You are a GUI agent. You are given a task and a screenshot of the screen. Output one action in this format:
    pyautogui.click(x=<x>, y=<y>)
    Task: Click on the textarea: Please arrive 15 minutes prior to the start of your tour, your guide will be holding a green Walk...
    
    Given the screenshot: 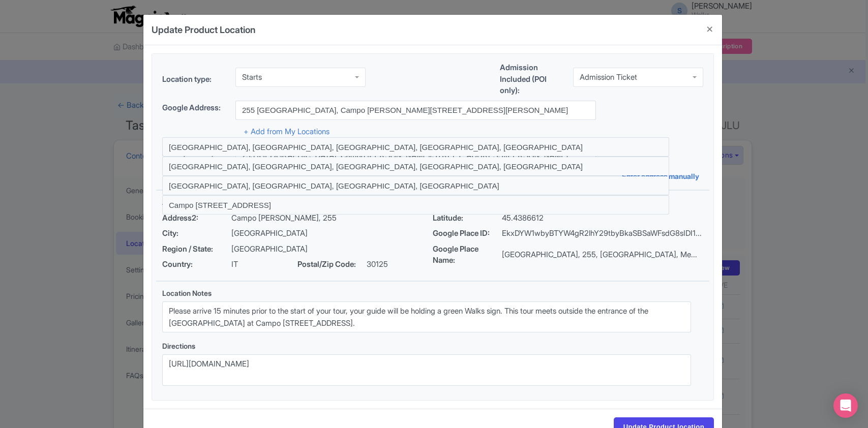 What is the action you would take?
    pyautogui.click(x=426, y=317)
    